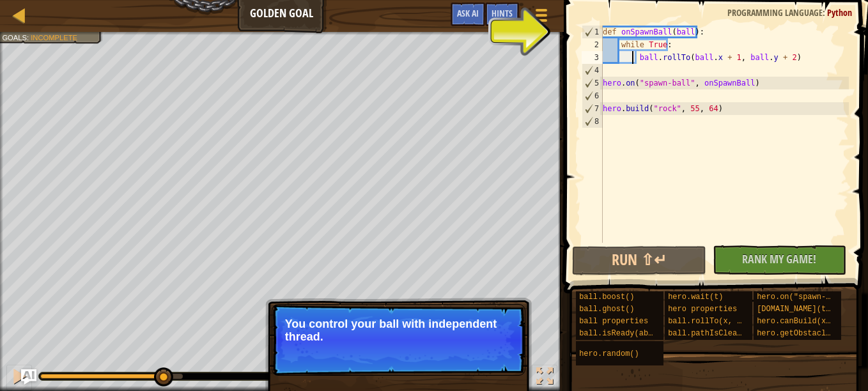 The height and width of the screenshot is (391, 868). I want to click on button: Rank My Game!, so click(779, 260).